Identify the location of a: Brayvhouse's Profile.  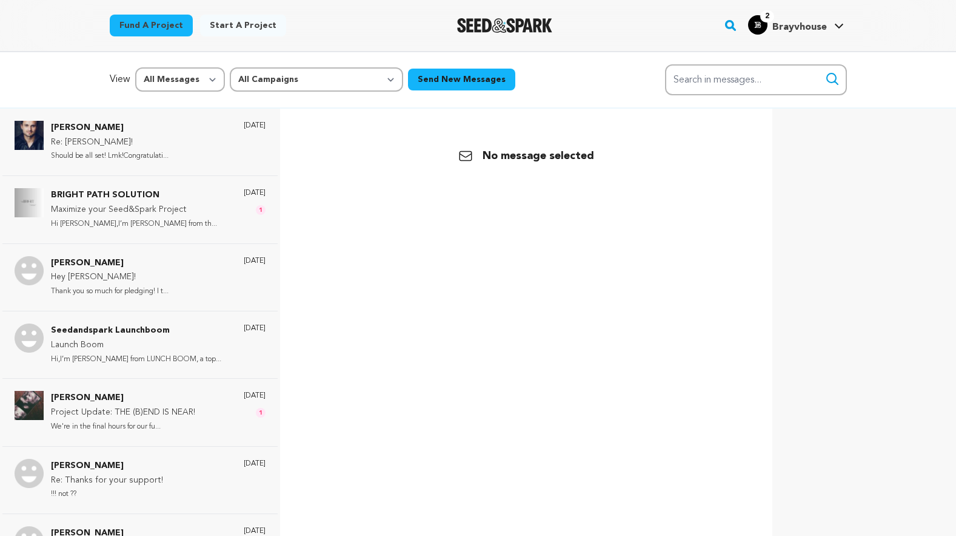
(796, 24).